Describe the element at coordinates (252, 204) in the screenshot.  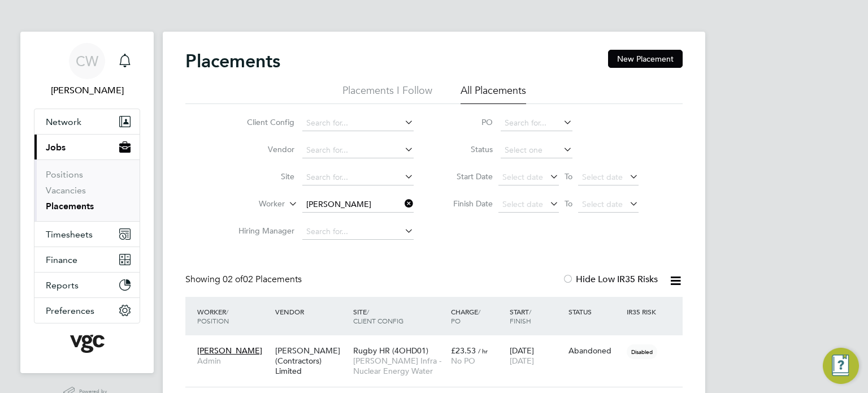
I see `label: Worker` at that location.